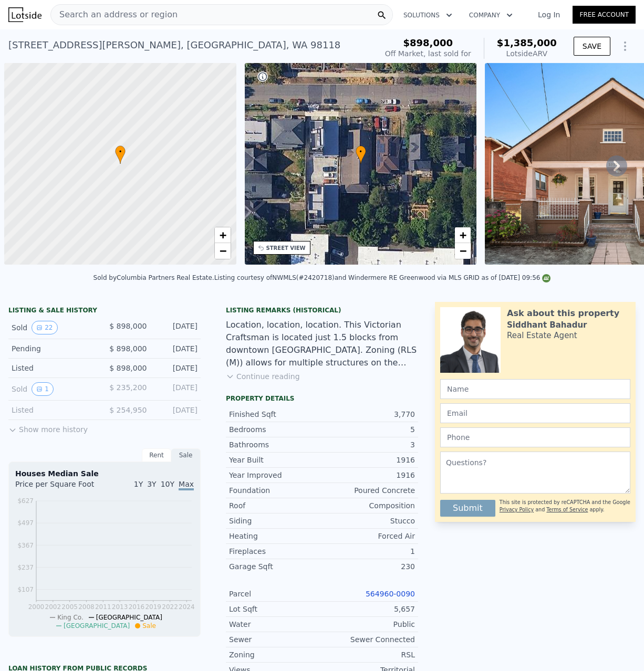 Image resolution: width=644 pixels, height=671 pixels. I want to click on div: Bathrooms, so click(275, 445).